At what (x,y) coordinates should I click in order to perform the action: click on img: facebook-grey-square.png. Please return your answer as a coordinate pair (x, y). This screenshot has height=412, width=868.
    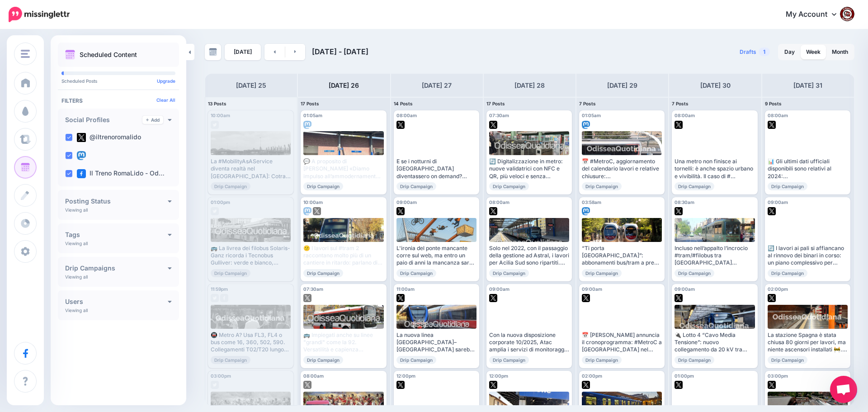
    Looking at the image, I should click on (224, 298).